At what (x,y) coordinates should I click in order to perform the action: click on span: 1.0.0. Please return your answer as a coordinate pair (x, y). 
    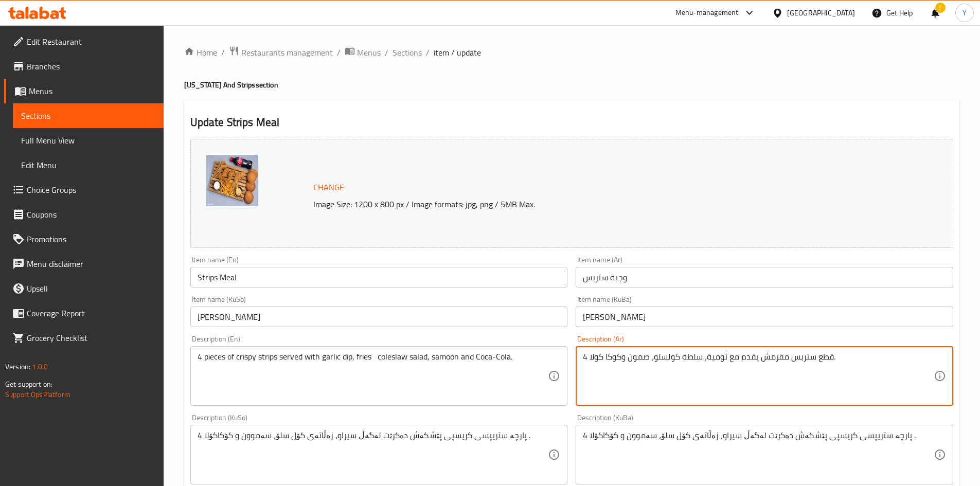
    Looking at the image, I should click on (40, 367).